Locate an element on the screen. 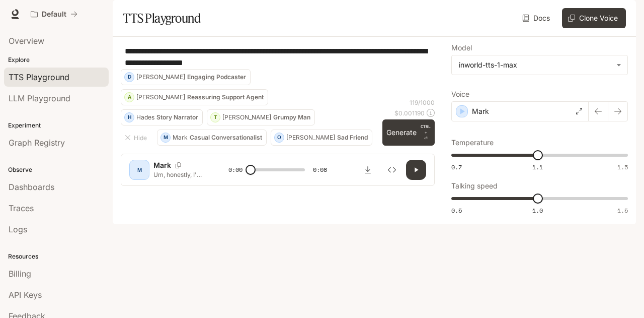  p: Reassuring Support Agent is located at coordinates (226, 97).